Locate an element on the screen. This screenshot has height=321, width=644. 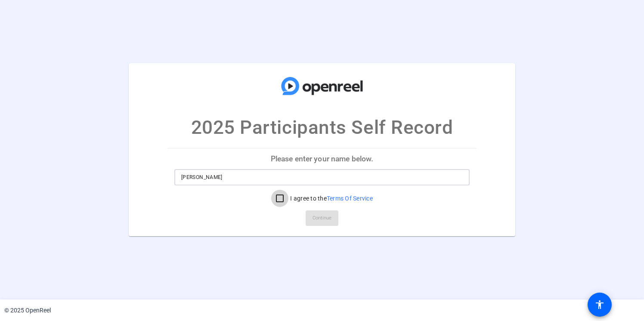
input: Enter your name is located at coordinates (322, 177).